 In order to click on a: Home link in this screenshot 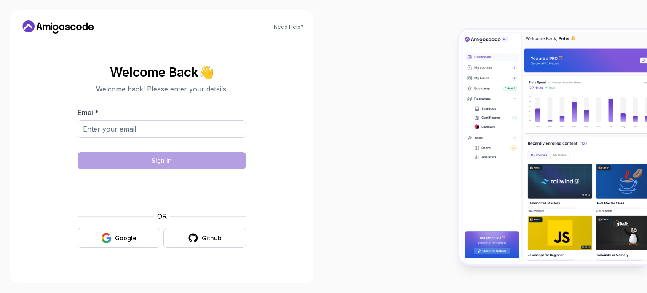, I will do `click(58, 27)`.